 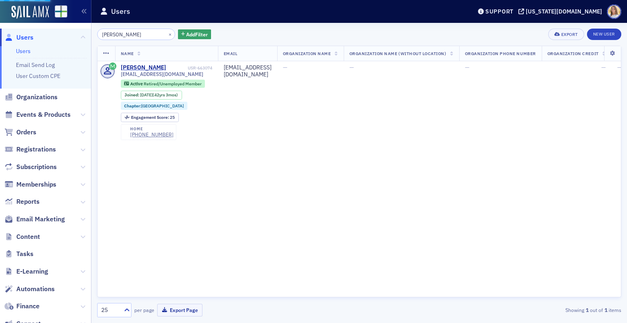 I want to click on div: Engagement Score: 25, so click(x=150, y=117).